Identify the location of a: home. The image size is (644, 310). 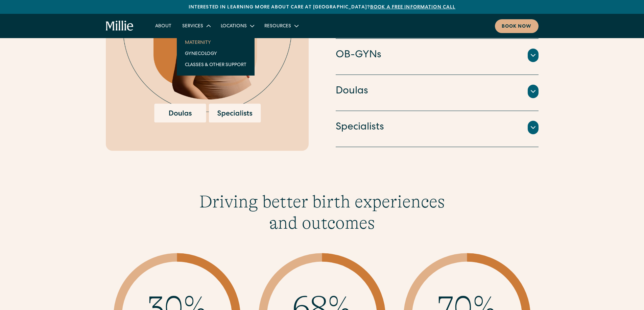
(120, 26).